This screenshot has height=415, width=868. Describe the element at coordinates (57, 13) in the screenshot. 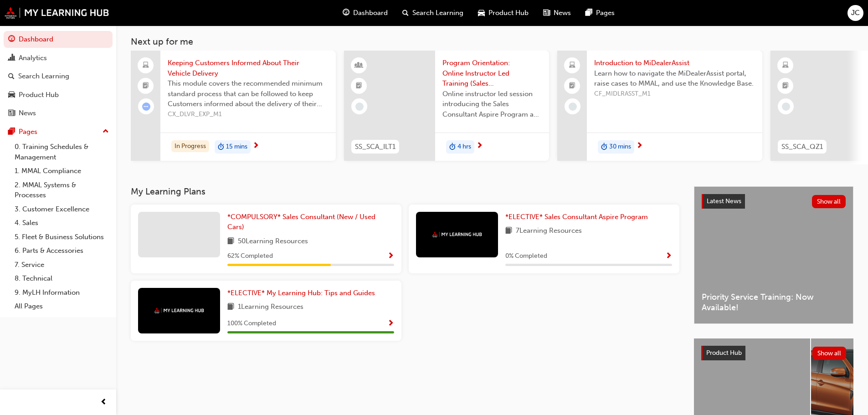

I see `a: mmal` at that location.